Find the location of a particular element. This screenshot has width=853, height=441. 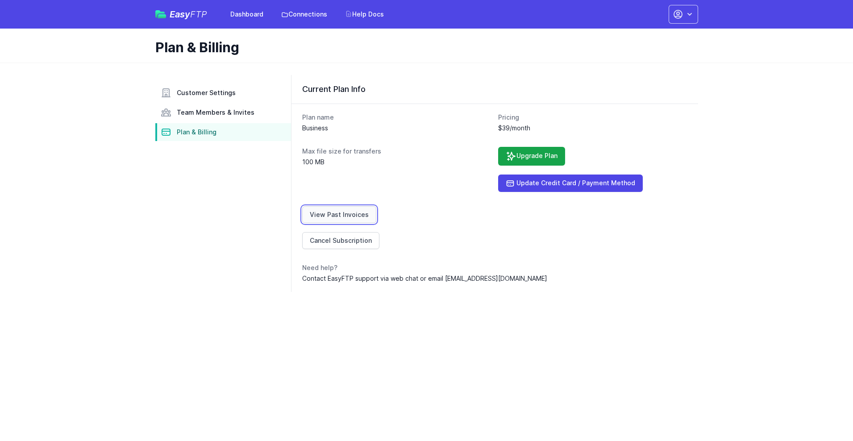

img: easyftp_logo.png is located at coordinates (161, 14).